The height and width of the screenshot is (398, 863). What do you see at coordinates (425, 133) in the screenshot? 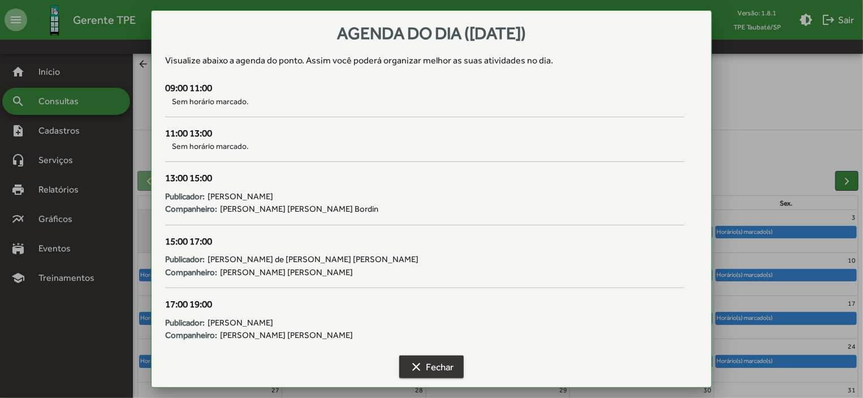
I see `div: 11:00 13:00` at bounding box center [425, 133].